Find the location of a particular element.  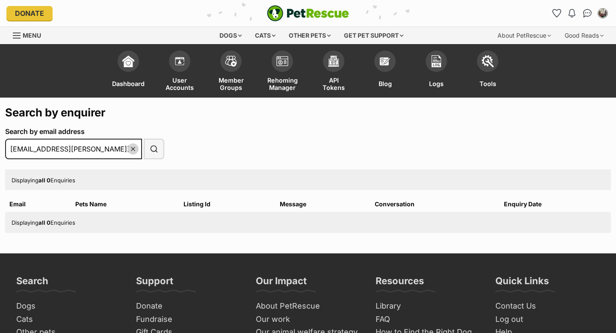

th: Email is located at coordinates (38, 204).